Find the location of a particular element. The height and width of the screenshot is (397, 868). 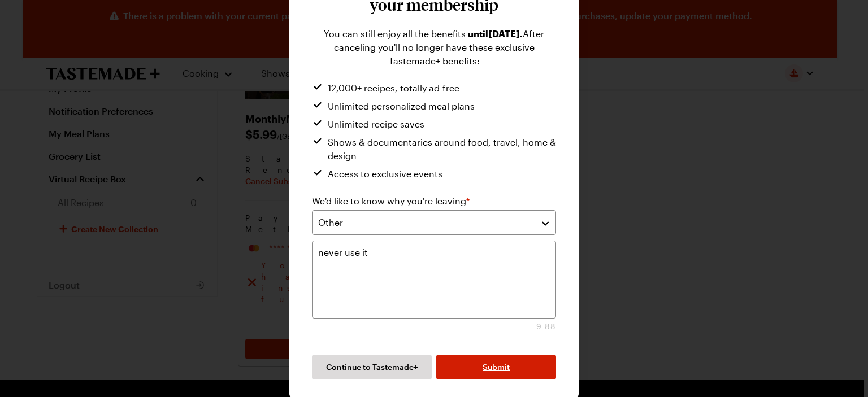

span: Submit is located at coordinates (496, 368).